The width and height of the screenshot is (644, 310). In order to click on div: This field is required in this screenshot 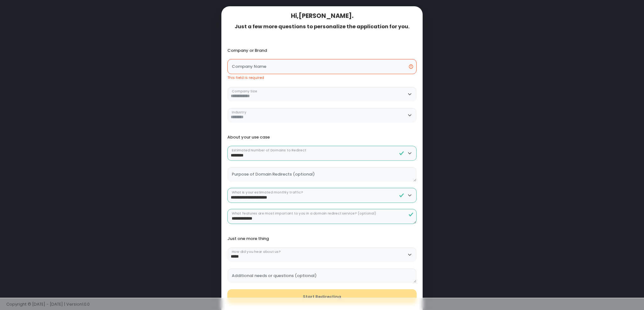, I will do `click(322, 78)`.